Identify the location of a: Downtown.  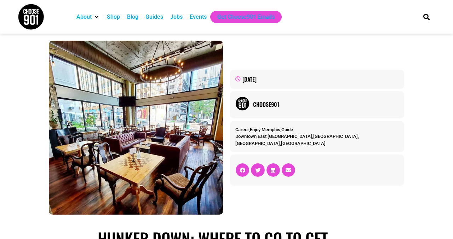
(246, 136).